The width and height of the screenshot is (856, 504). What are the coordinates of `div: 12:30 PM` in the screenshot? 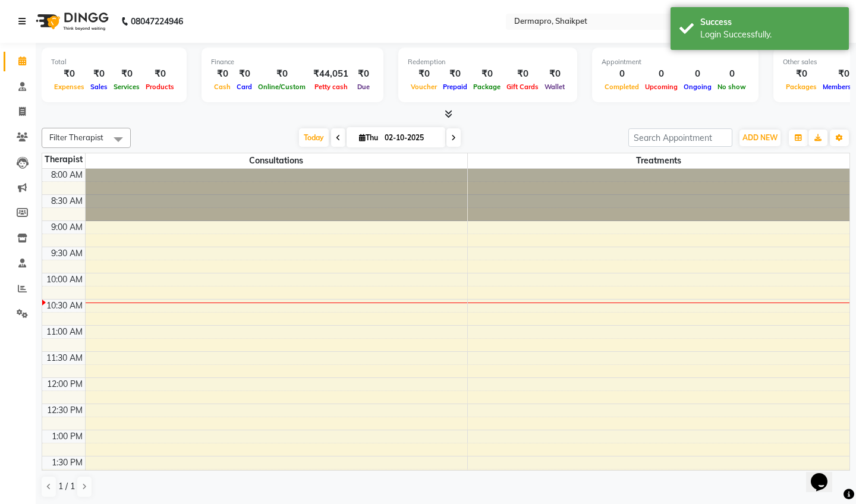 It's located at (65, 410).